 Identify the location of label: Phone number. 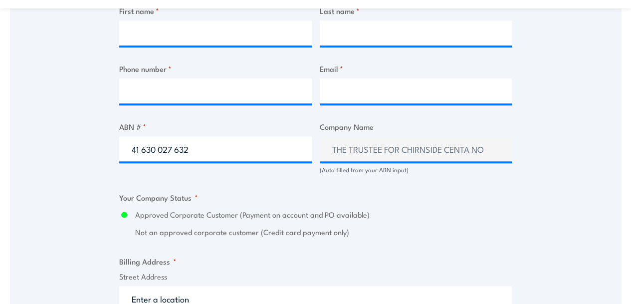
(215, 68).